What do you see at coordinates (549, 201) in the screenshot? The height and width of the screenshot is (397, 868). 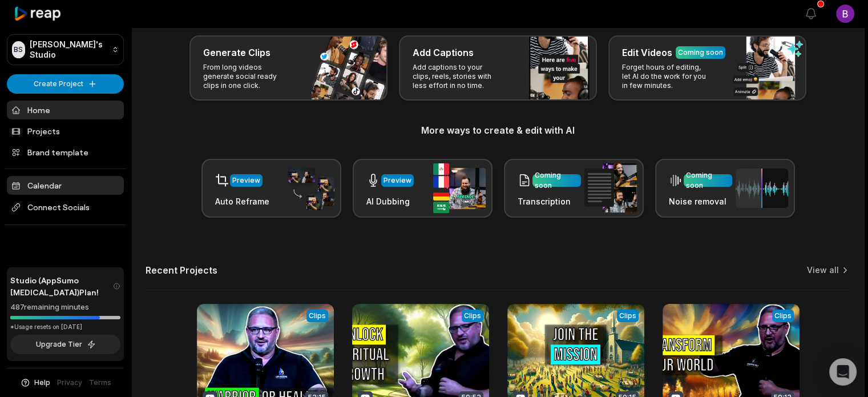 I see `h3: Transcription` at bounding box center [549, 201].